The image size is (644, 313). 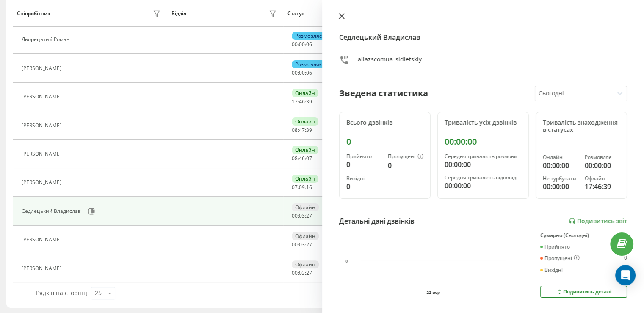 What do you see at coordinates (295, 101) in the screenshot?
I see `span: 17` at bounding box center [295, 101].